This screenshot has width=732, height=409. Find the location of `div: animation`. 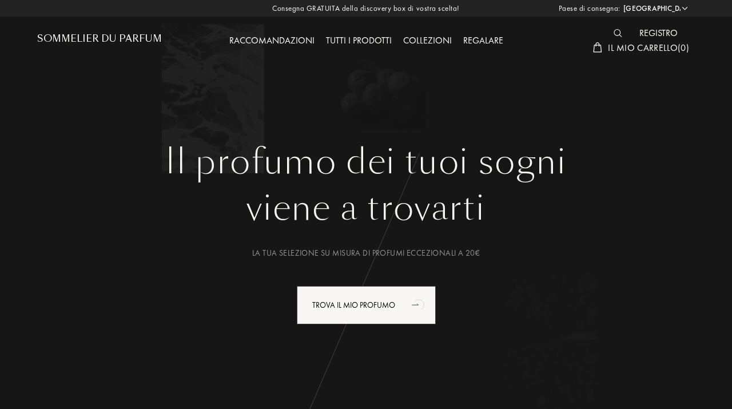

div: animation is located at coordinates (419, 304).